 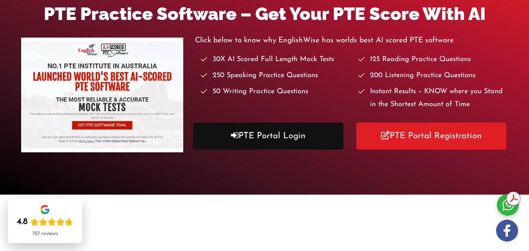 I want to click on a: PTE Portal Login, so click(x=268, y=136).